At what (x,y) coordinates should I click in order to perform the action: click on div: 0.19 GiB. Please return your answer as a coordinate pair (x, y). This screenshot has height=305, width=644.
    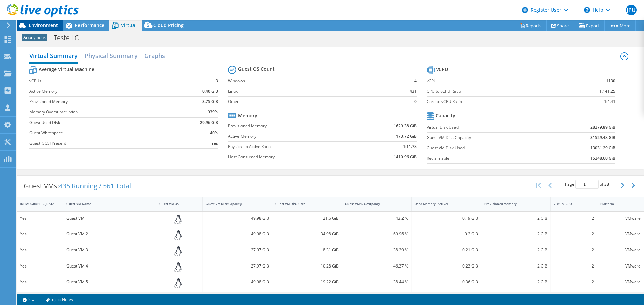
    Looking at the image, I should click on (447, 218).